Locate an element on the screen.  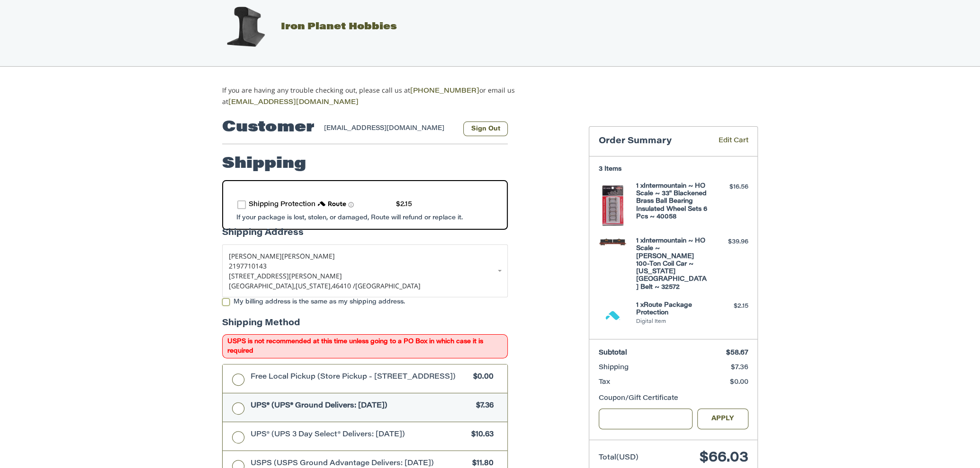
h2: Customer is located at coordinates (268, 127).